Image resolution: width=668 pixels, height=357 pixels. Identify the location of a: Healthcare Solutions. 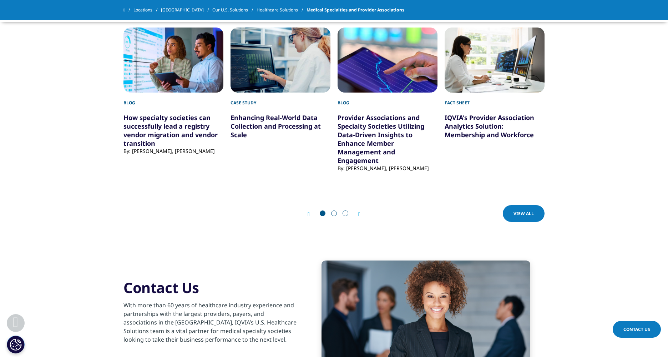
(282, 10).